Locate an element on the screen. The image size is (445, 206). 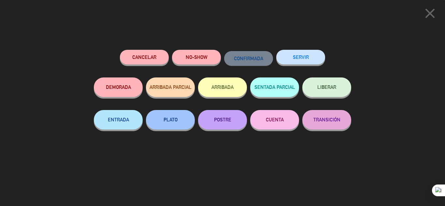
span: CONFIRMADA is located at coordinates (249, 58).